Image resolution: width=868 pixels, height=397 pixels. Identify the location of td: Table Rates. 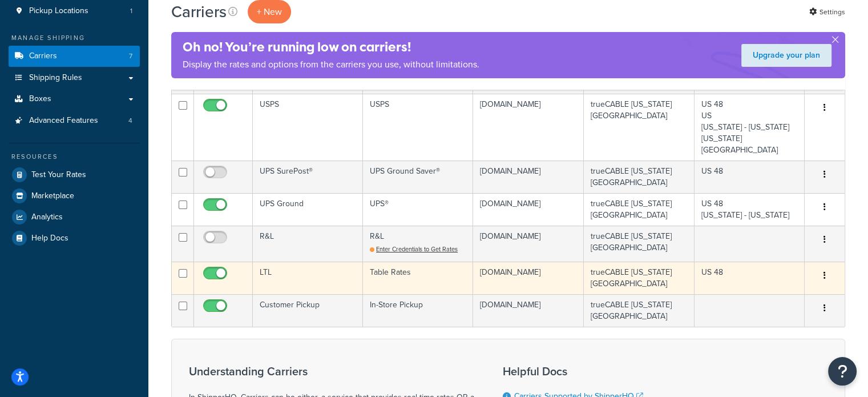
(418, 278).